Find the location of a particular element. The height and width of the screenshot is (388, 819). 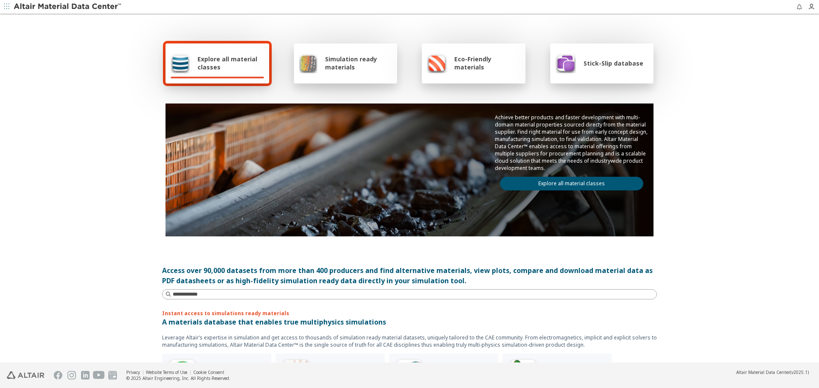

span: Simulation ready materials is located at coordinates (358, 63).